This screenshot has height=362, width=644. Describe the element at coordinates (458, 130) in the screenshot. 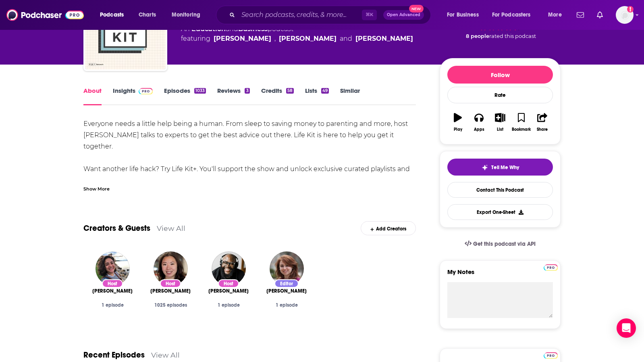

I see `div: Play` at that location.